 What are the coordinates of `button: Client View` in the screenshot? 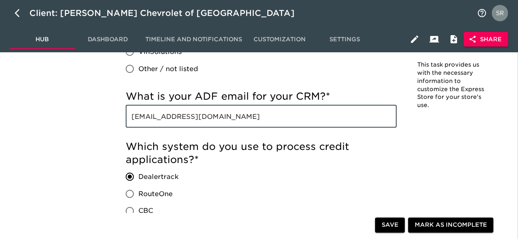 It's located at (435, 39).